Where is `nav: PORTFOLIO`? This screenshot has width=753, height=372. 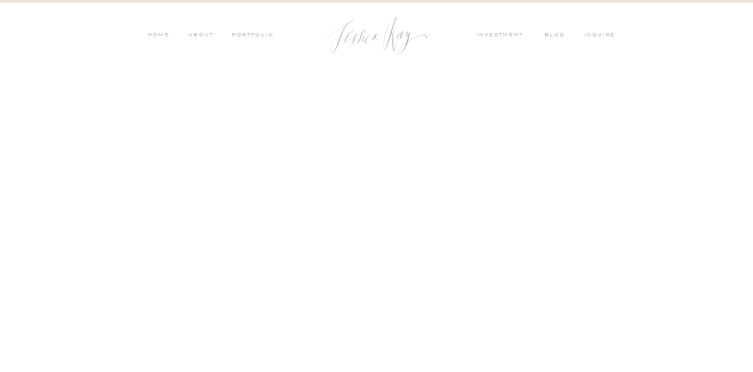
nav: PORTFOLIO is located at coordinates (252, 36).